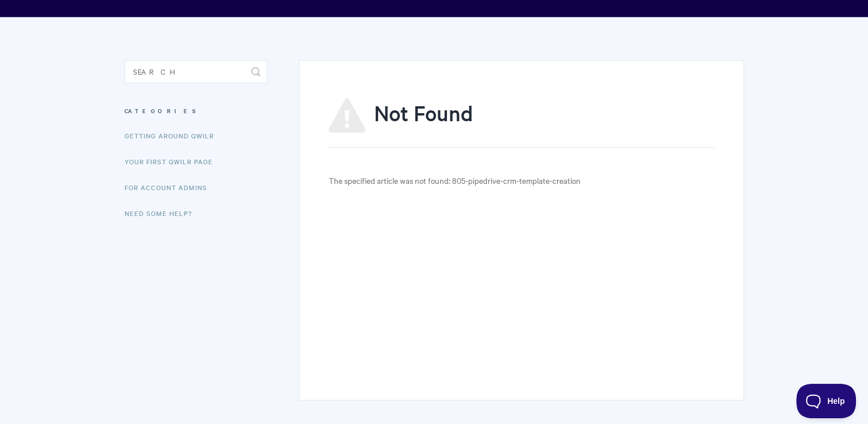 This screenshot has width=868, height=424. Describe the element at coordinates (521, 123) in the screenshot. I see `h1: Not Found` at that location.